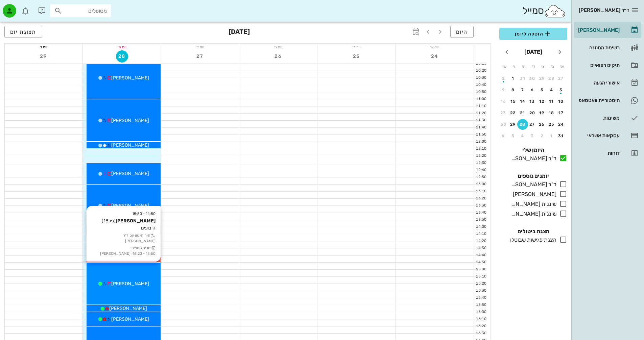  Describe the element at coordinates (561, 125) in the screenshot. I see `div: 24` at that location.